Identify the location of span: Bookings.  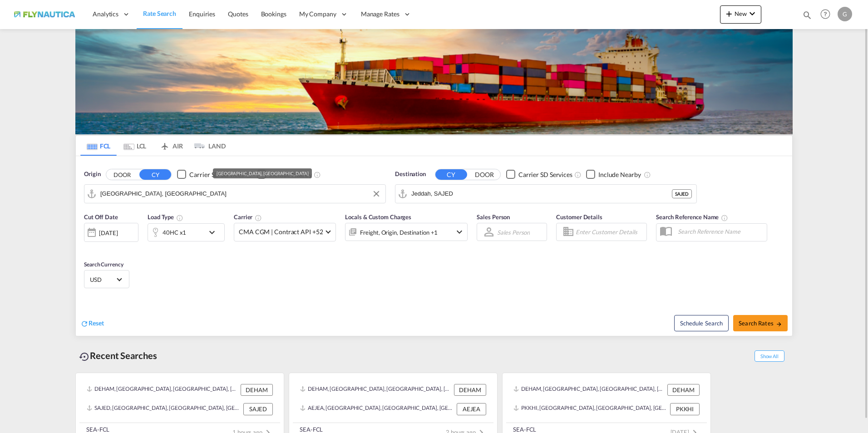
(274, 13).